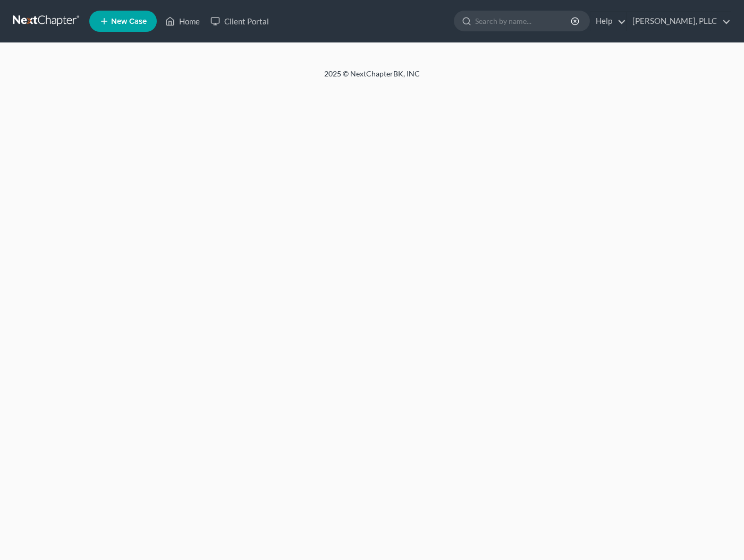 The image size is (744, 560). Describe the element at coordinates (240, 21) in the screenshot. I see `a: Client Portal` at that location.